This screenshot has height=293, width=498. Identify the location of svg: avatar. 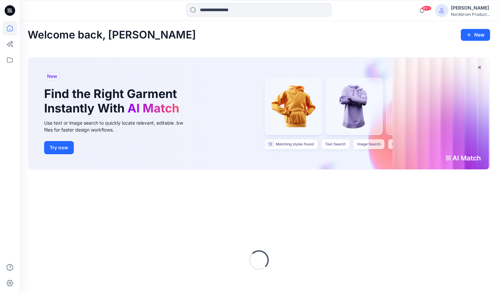
(441, 11).